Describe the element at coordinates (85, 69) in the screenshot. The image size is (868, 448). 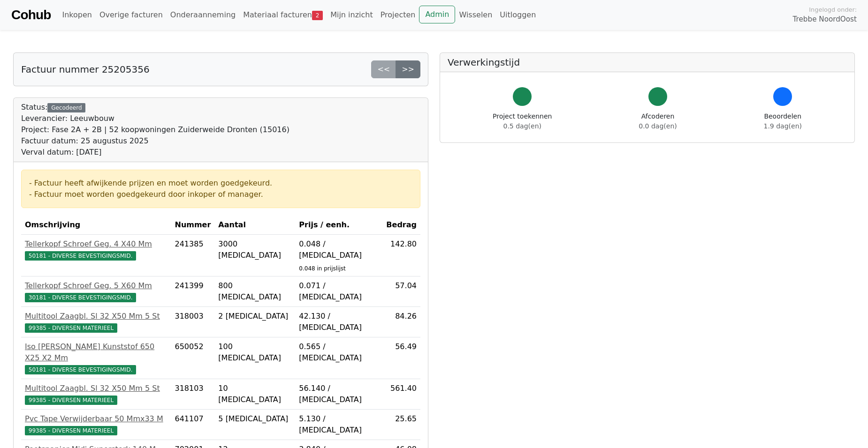
I see `h5: Factuur nummer 25205356` at that location.